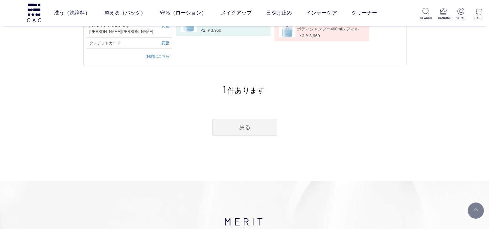 Image resolution: width=489 pixels, height=229 pixels. I want to click on a: CART, so click(478, 14).